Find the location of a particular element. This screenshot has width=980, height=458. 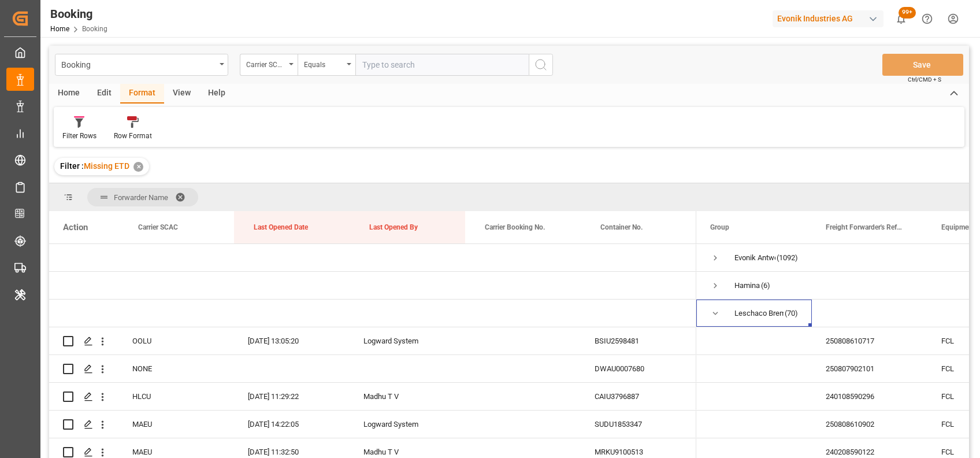

div: Row Format is located at coordinates (133, 135).